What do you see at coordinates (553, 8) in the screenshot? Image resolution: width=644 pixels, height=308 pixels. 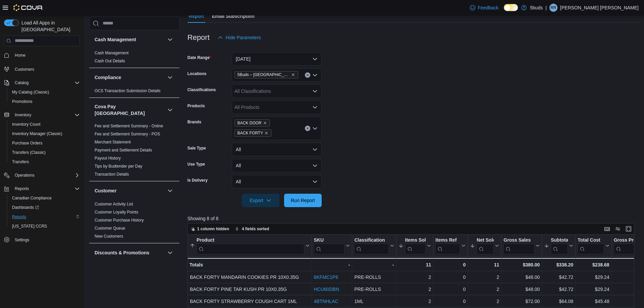 I see `span: RR` at bounding box center [553, 8].